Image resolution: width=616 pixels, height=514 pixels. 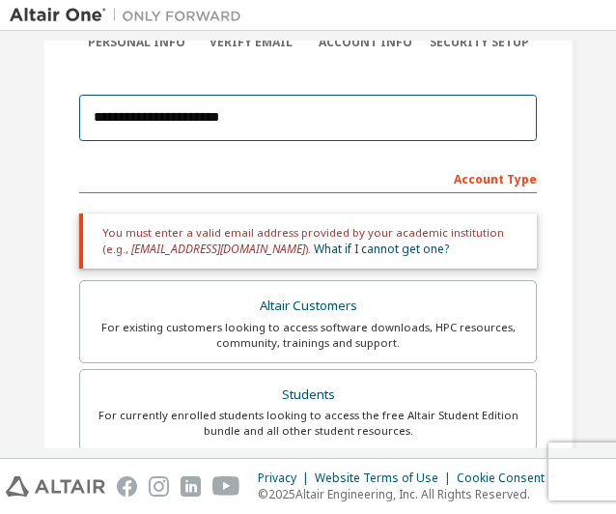 I want to click on div: Verify Email, so click(x=251, y=42).